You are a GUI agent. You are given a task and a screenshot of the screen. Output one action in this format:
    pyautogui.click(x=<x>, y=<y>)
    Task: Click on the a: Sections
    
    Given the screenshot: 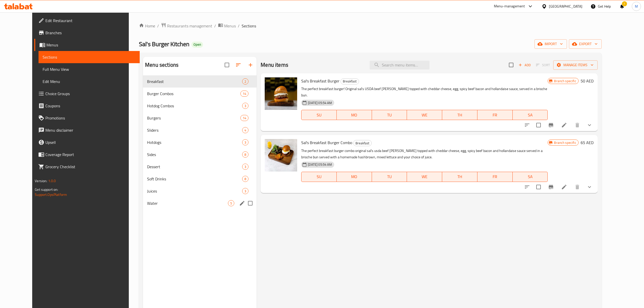 What is the action you would take?
    pyautogui.click(x=89, y=57)
    